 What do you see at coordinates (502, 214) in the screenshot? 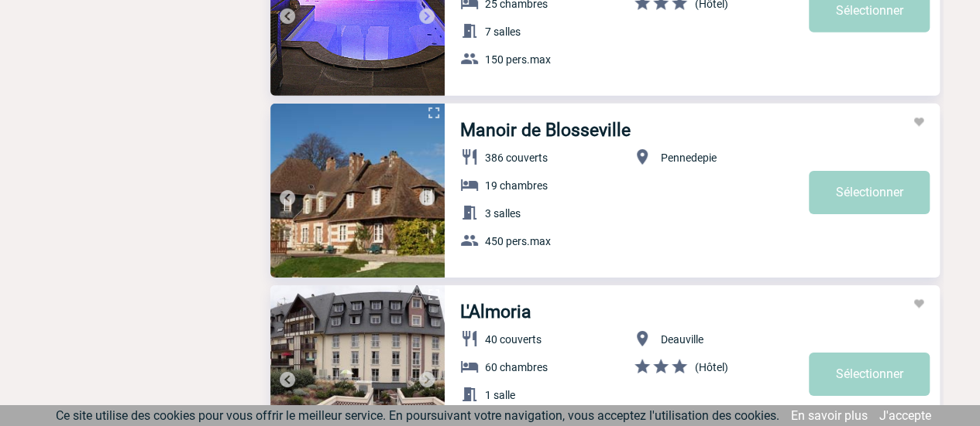
I see `span: 3 salles` at bounding box center [502, 214].